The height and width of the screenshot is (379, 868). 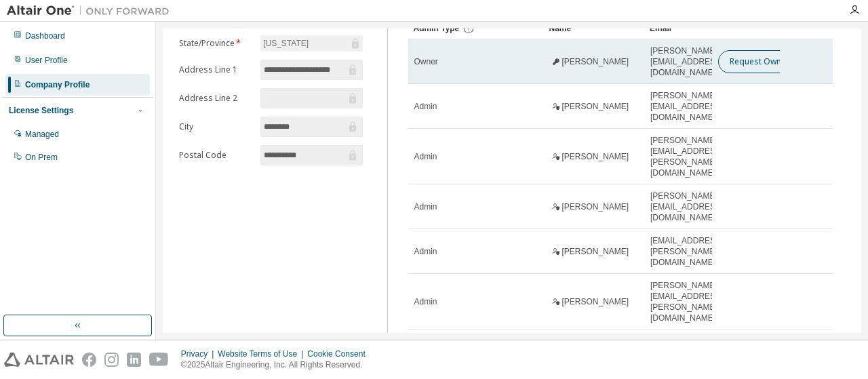 What do you see at coordinates (39, 359) in the screenshot?
I see `img: altair_logo.svg` at bounding box center [39, 359].